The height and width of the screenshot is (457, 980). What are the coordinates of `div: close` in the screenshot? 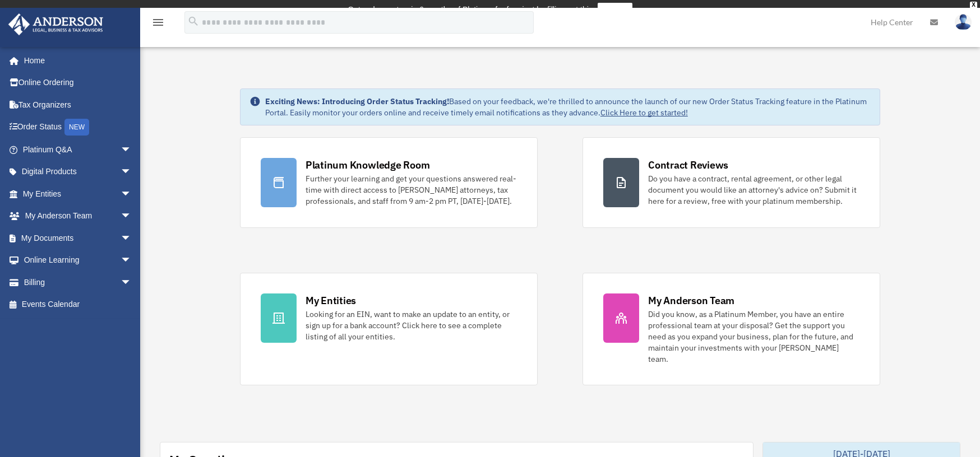 It's located at (973, 5).